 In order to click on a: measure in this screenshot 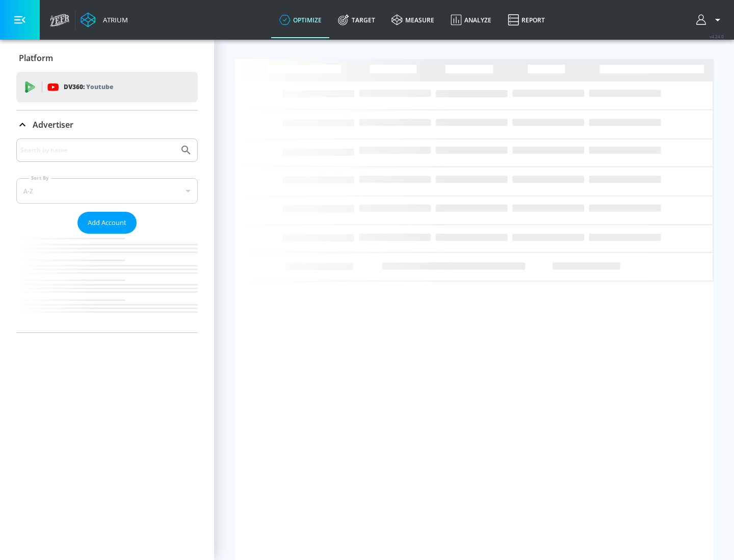, I will do `click(413, 20)`.